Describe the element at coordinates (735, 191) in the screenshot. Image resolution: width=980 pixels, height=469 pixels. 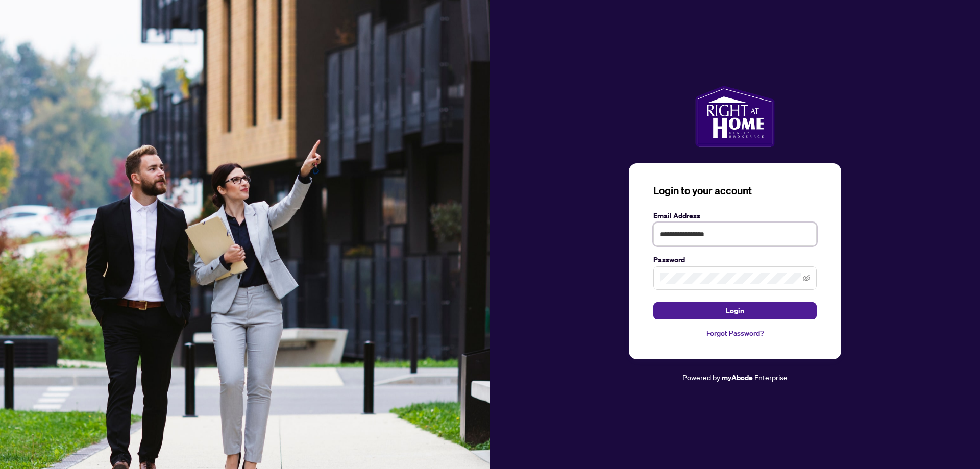
I see `h3: Login to your account` at that location.